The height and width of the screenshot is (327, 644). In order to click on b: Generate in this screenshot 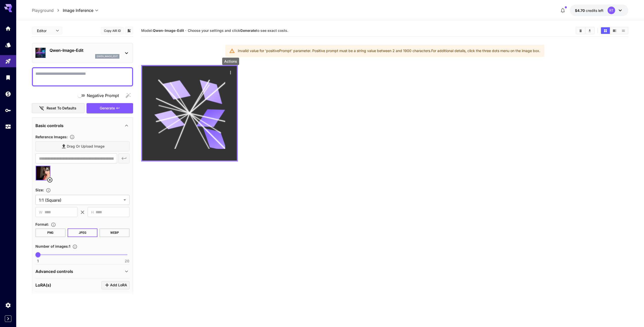, I will do `click(248, 30)`.